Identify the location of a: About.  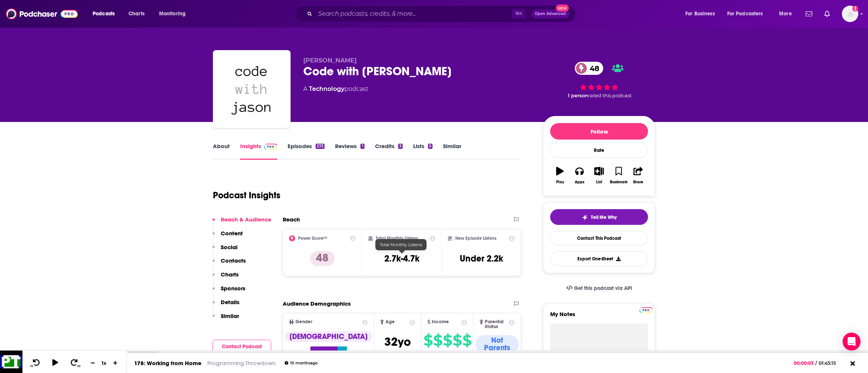
(221, 151).